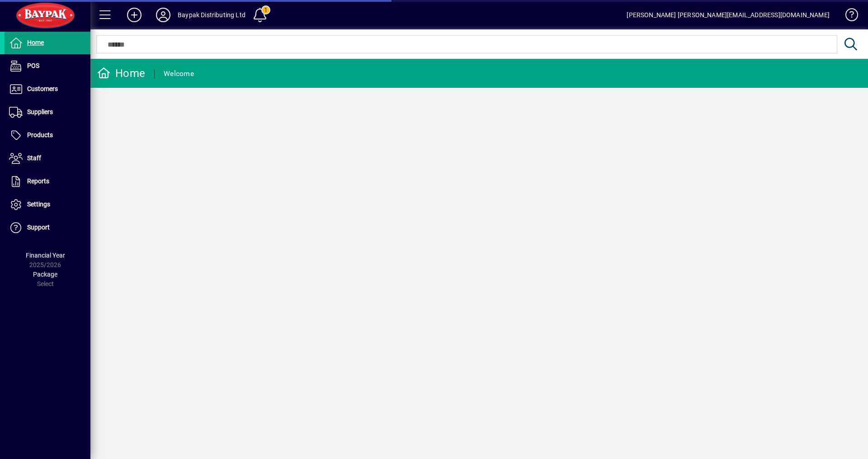 Image resolution: width=868 pixels, height=459 pixels. What do you see at coordinates (47, 205) in the screenshot?
I see `a: Settings` at bounding box center [47, 205].